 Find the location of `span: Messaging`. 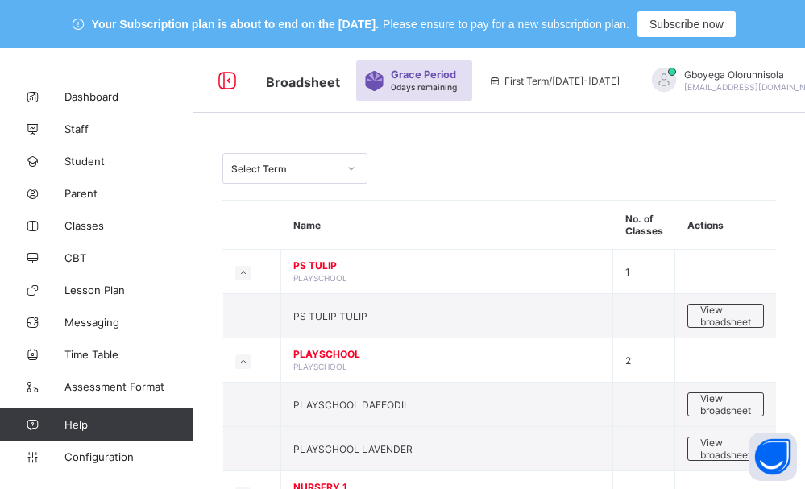

span: Messaging is located at coordinates (129, 322).